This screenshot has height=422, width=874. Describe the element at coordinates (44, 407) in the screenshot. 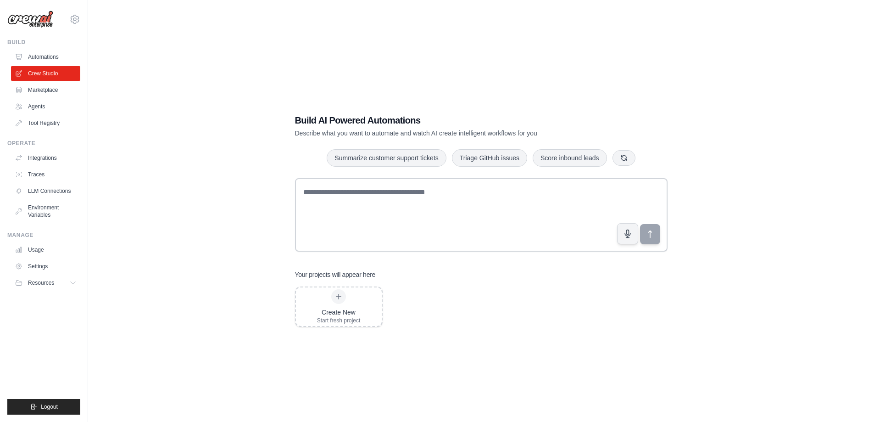

I see `button: Logout` at that location.